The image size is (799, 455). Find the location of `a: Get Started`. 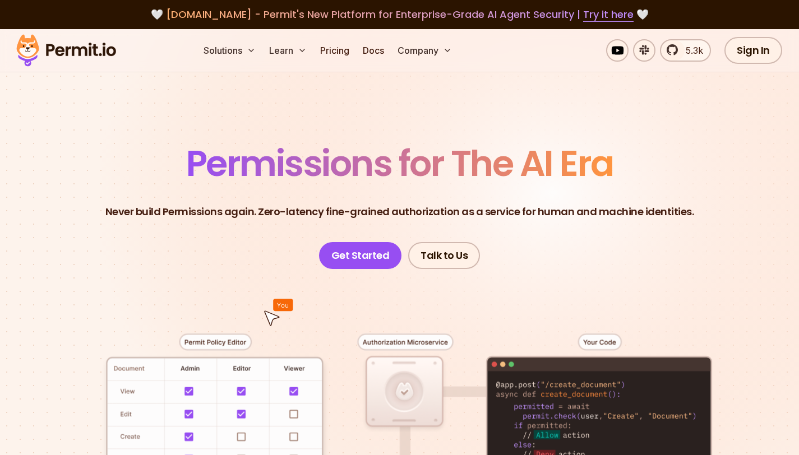

a: Get Started is located at coordinates (360, 256).